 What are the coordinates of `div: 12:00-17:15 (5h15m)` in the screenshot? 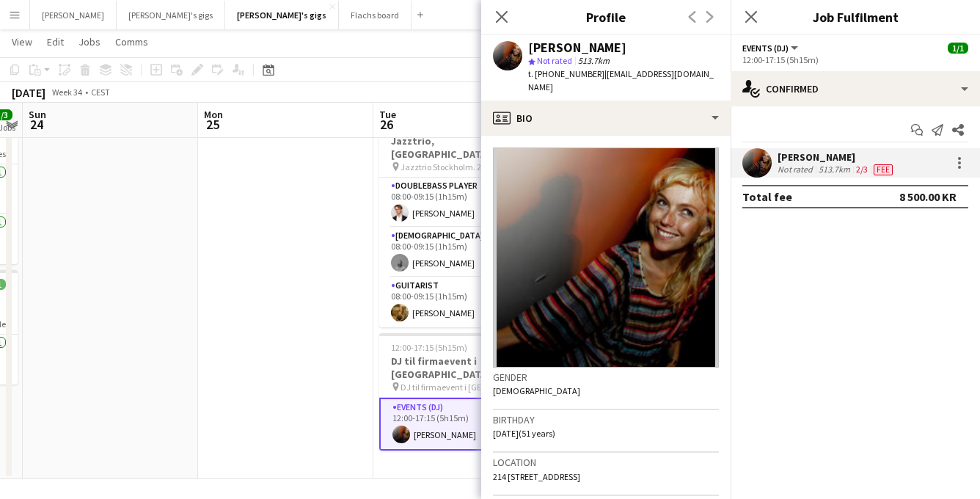 It's located at (856, 59).